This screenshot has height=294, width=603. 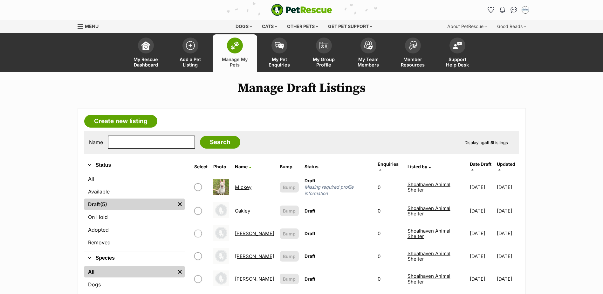 What do you see at coordinates (413, 53) in the screenshot?
I see `a: Member Resources` at bounding box center [413, 53].